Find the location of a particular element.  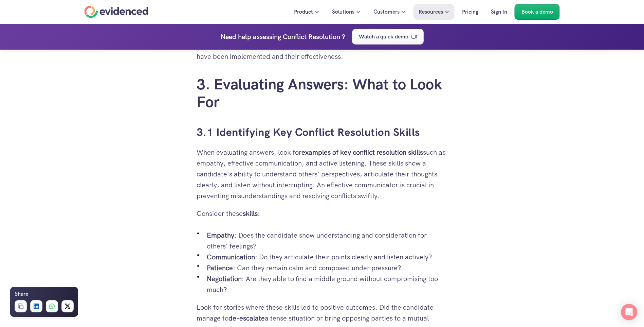

p: Solutions is located at coordinates (343, 12).